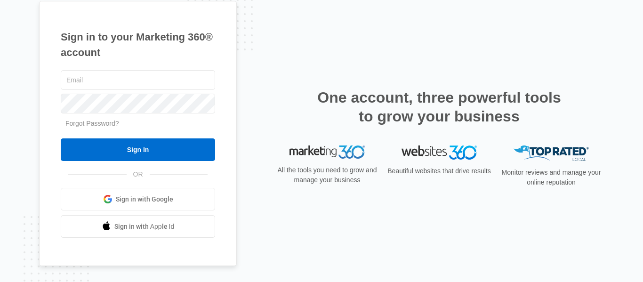 Image resolution: width=643 pixels, height=282 pixels. What do you see at coordinates (439, 152) in the screenshot?
I see `img: Websites 360` at bounding box center [439, 152].